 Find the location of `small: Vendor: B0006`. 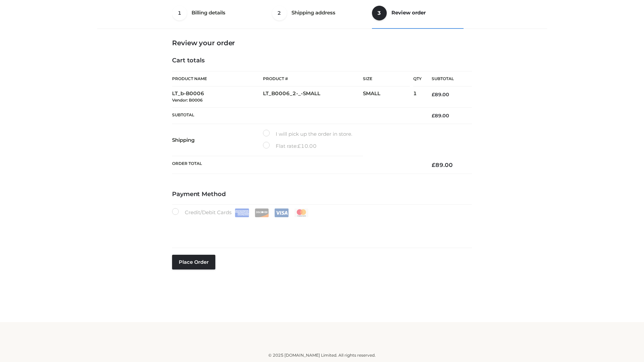

small: Vendor: B0006 is located at coordinates (187, 100).